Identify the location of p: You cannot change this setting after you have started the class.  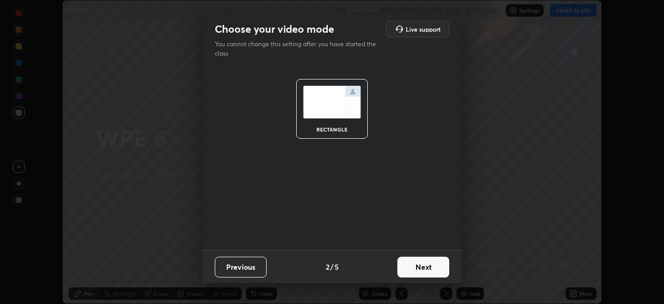
(299, 49).